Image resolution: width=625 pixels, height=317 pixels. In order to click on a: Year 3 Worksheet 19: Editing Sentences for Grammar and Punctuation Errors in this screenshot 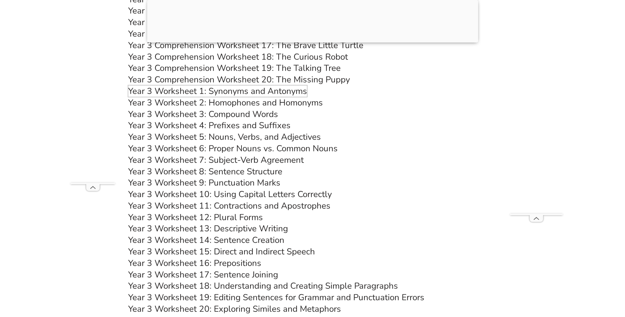, I will do `click(276, 297)`.